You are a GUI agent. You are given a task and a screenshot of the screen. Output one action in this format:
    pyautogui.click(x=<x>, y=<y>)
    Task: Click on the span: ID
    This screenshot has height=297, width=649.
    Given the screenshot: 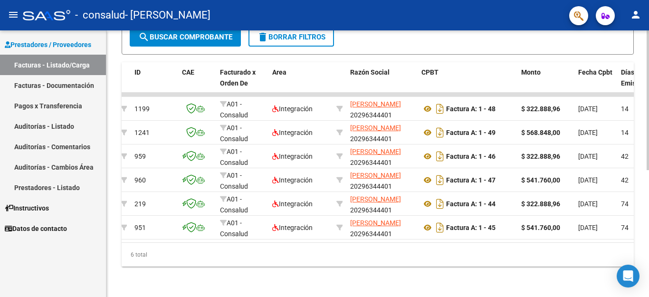 What is the action you would take?
    pyautogui.click(x=137, y=72)
    